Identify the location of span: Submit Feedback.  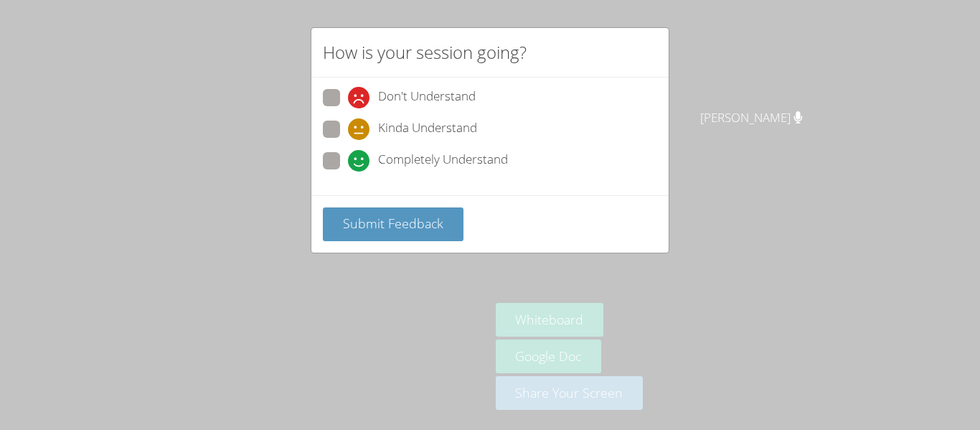
(393, 223).